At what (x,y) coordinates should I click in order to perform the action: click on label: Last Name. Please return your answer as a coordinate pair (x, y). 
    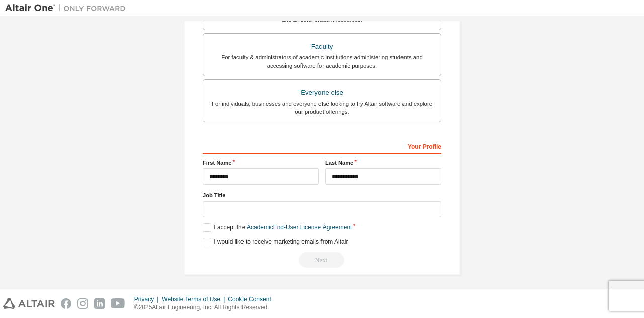
    Looking at the image, I should click on (383, 163).